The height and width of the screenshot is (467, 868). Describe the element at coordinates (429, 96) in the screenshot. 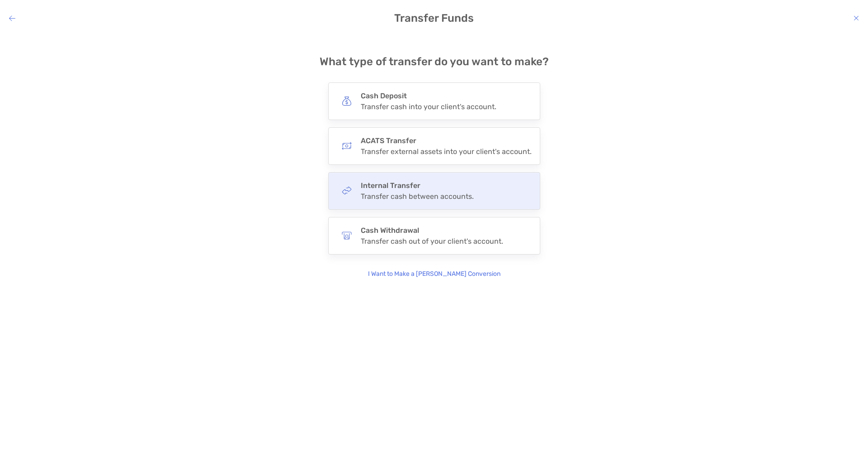

I see `h4: Cash Deposit` at that location.